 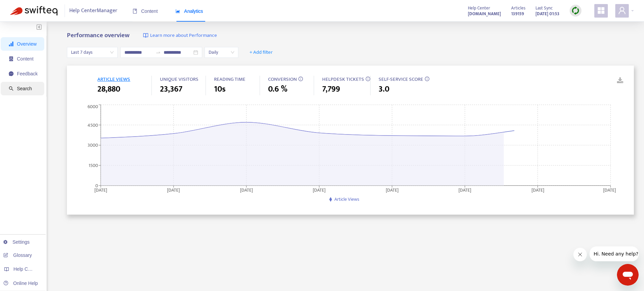 I want to click on a: Settings, so click(x=17, y=242).